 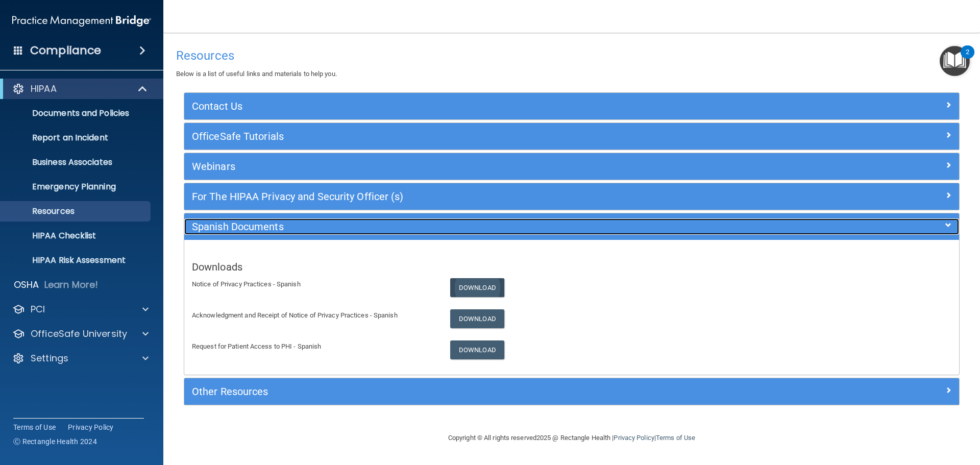 What do you see at coordinates (76, 260) in the screenshot?
I see `p: HIPAA Risk Assessment` at bounding box center [76, 260].